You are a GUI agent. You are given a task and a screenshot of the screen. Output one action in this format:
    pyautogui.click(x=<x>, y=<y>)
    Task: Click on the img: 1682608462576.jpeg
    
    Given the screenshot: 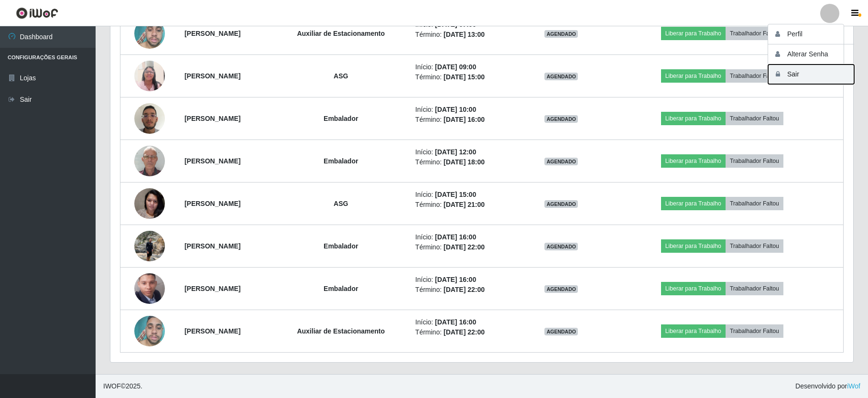 What is the action you would take?
    pyautogui.click(x=150, y=203)
    